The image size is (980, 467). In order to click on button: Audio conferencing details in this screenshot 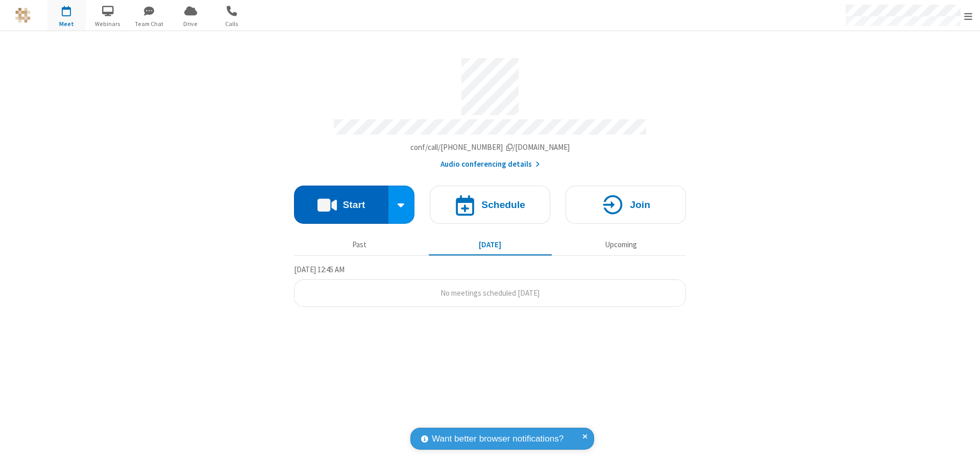, I will do `click(490, 165)`.